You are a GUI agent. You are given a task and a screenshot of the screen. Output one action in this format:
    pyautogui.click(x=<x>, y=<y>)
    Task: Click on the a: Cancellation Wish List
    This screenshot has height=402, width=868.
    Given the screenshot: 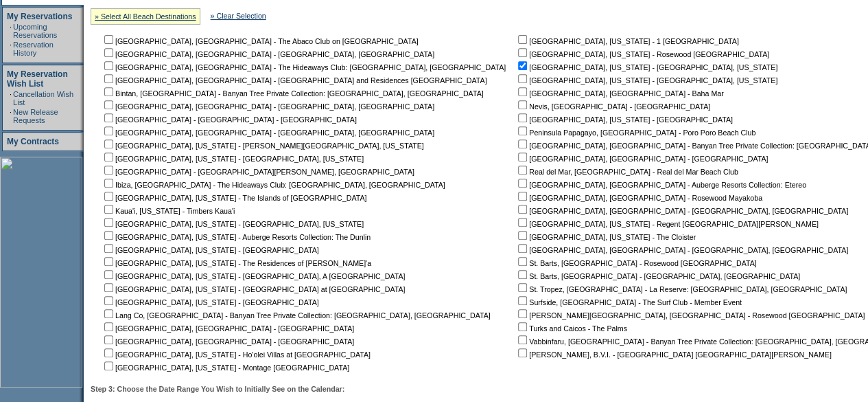 What is the action you would take?
    pyautogui.click(x=43, y=98)
    